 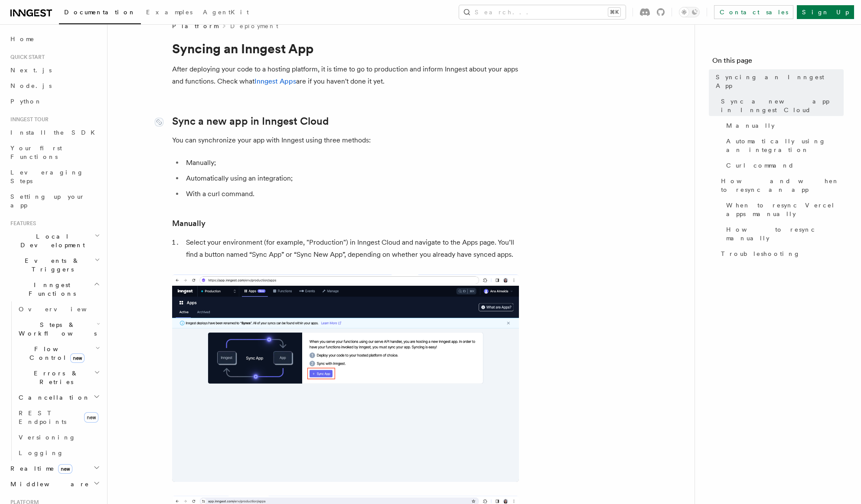 What do you see at coordinates (751, 125) in the screenshot?
I see `span: Manually` at bounding box center [751, 125].